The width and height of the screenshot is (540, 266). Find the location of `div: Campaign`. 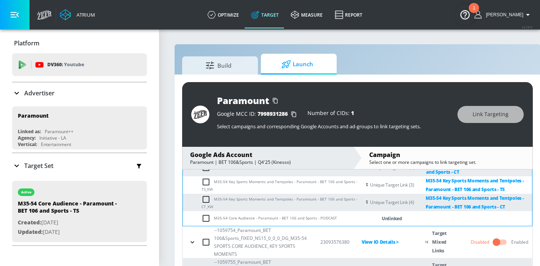

div: Campaign is located at coordinates (447, 155).